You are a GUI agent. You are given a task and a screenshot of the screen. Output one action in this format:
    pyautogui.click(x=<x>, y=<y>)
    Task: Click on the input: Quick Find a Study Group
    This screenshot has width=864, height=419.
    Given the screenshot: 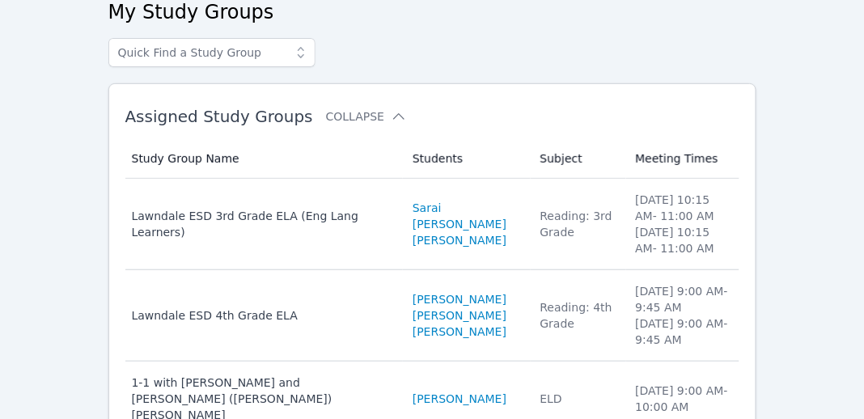 What is the action you would take?
    pyautogui.click(x=212, y=53)
    